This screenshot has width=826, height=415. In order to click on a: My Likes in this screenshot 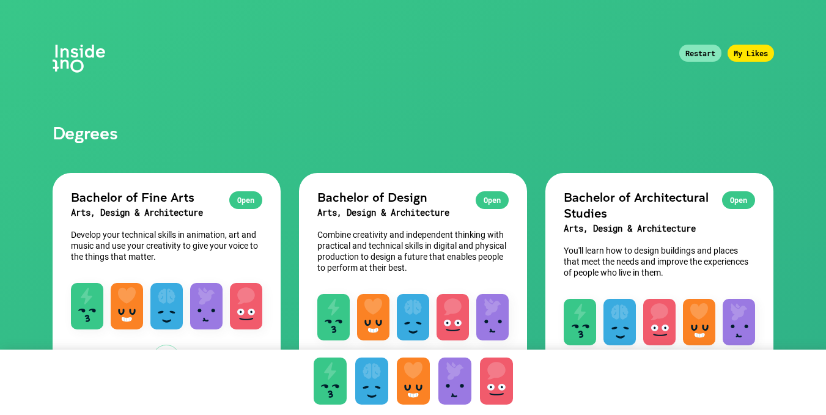, I will do `click(760, 53)`.